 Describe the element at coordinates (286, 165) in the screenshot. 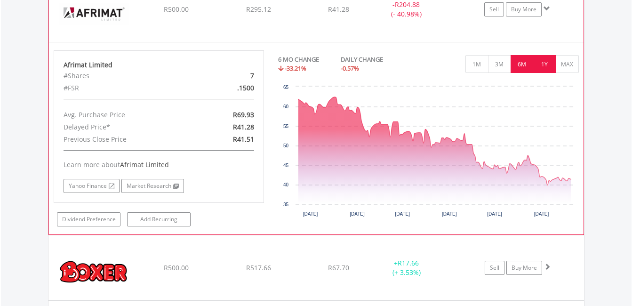

I see `text: 45` at that location.